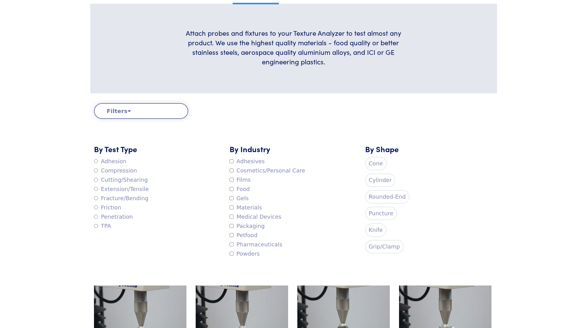 This screenshot has height=328, width=587. I want to click on label: Gels, so click(239, 198).